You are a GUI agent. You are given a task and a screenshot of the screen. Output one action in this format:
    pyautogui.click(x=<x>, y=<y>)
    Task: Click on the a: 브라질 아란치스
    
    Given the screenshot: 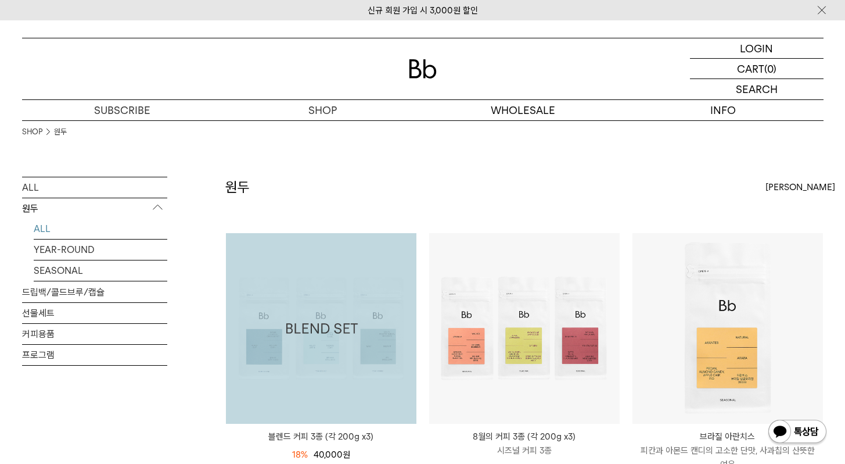 What is the action you would take?
    pyautogui.click(x=728, y=328)
    